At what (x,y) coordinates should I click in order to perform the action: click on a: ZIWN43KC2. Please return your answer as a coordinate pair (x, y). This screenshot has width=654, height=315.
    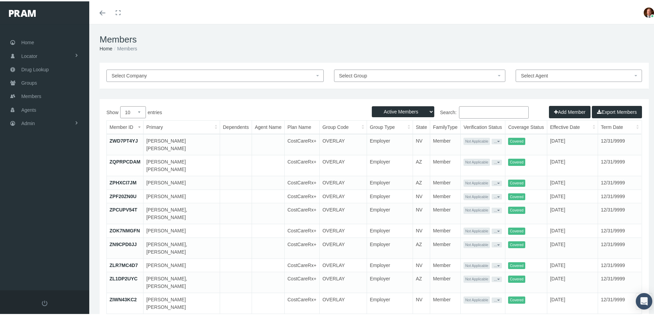
    Looking at the image, I should click on (123, 299).